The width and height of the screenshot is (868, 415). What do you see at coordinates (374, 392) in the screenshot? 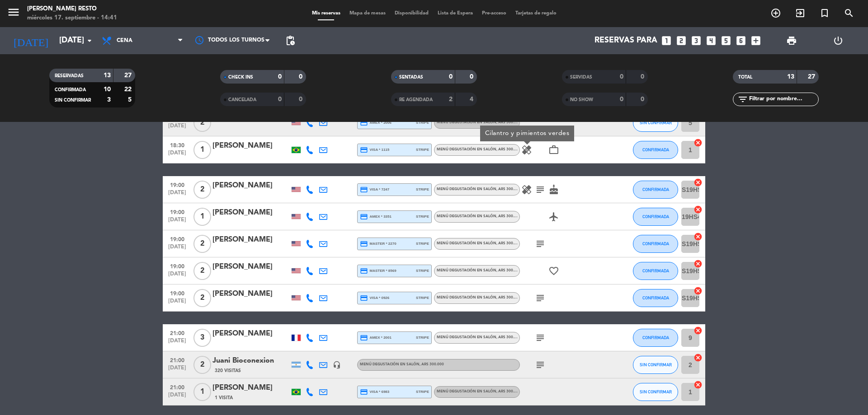
I see `span: visa * 6983` at bounding box center [374, 392].